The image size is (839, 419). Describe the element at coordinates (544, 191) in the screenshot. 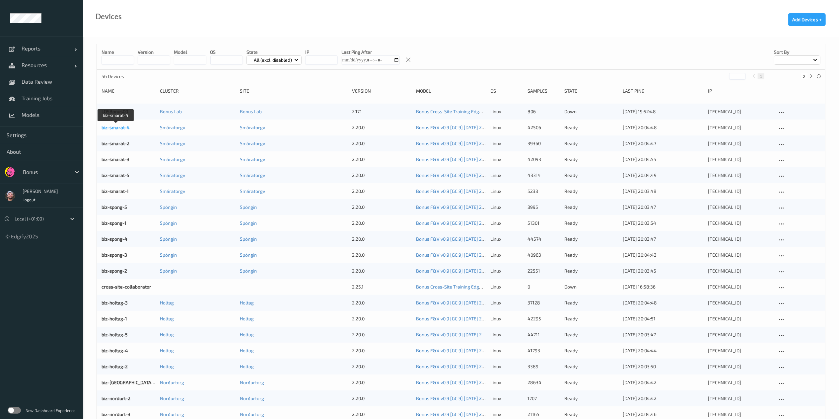

I see `div: 5233` at that location.